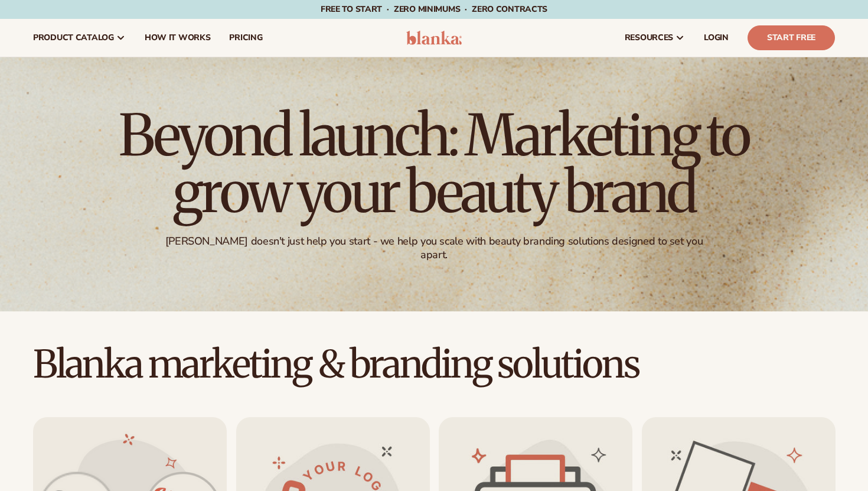 The width and height of the screenshot is (868, 491). Describe the element at coordinates (434, 37) in the screenshot. I see `img: logo` at that location.